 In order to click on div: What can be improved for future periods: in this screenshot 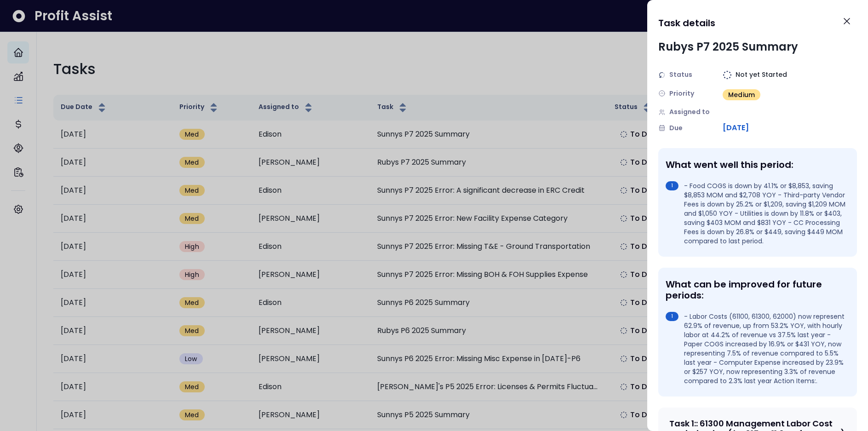, I will do `click(755, 289)`.